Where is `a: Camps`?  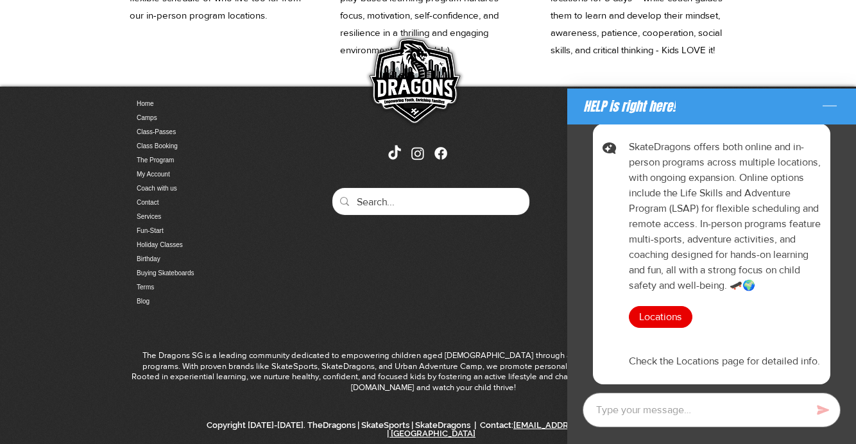 a: Camps is located at coordinates (204, 118).